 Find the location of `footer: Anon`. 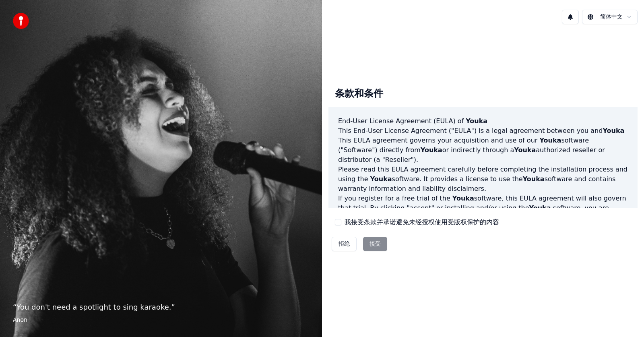

footer: Anon is located at coordinates (161, 320).